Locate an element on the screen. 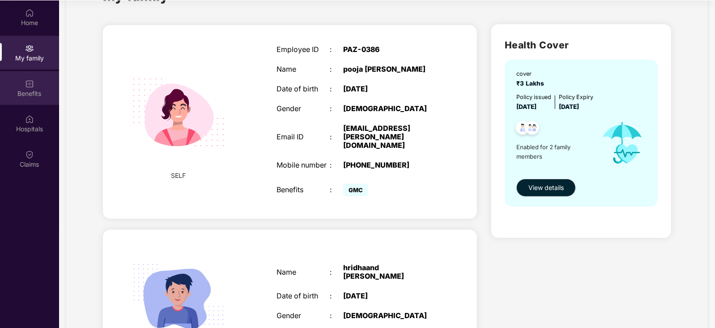  span: ₹3 Lakhs is located at coordinates (532, 83).